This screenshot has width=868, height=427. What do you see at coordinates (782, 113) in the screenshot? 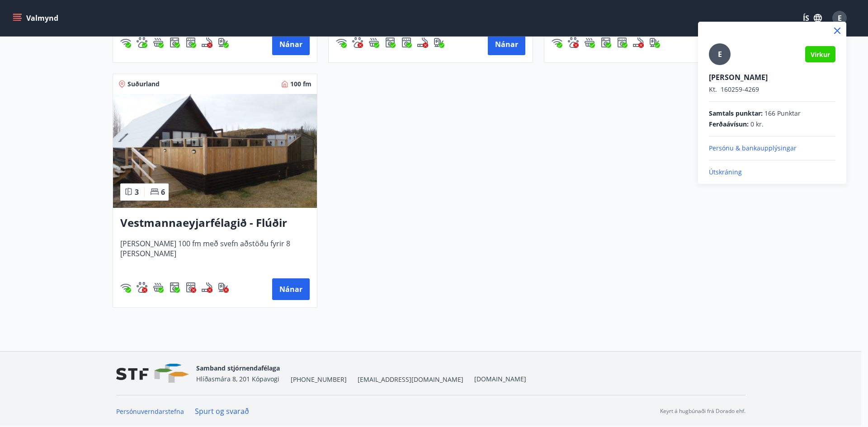
I see `span: 166 Punktar` at bounding box center [782, 113].